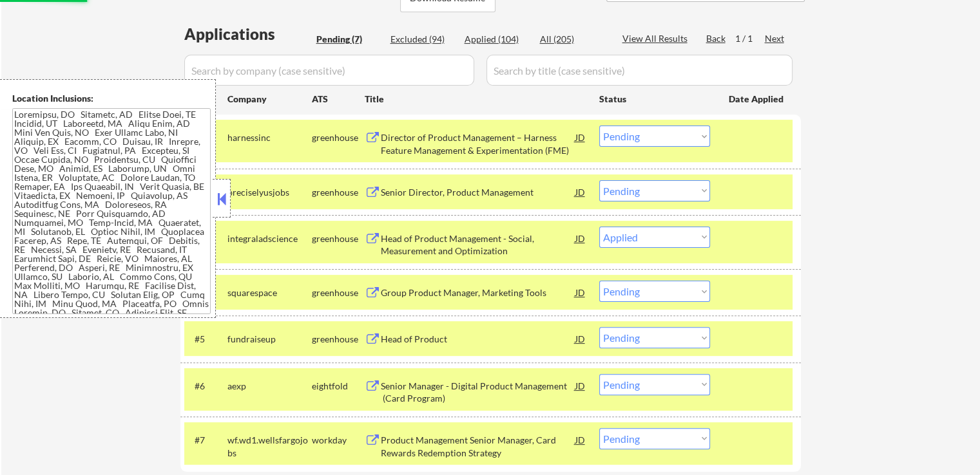  I want to click on div: preciselyusjobs, so click(269, 192).